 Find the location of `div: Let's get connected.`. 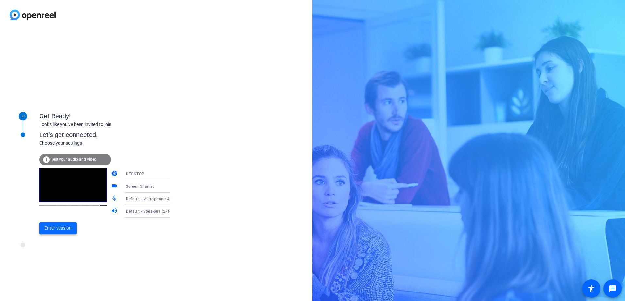

div: Let's get connected. is located at coordinates (111, 135).